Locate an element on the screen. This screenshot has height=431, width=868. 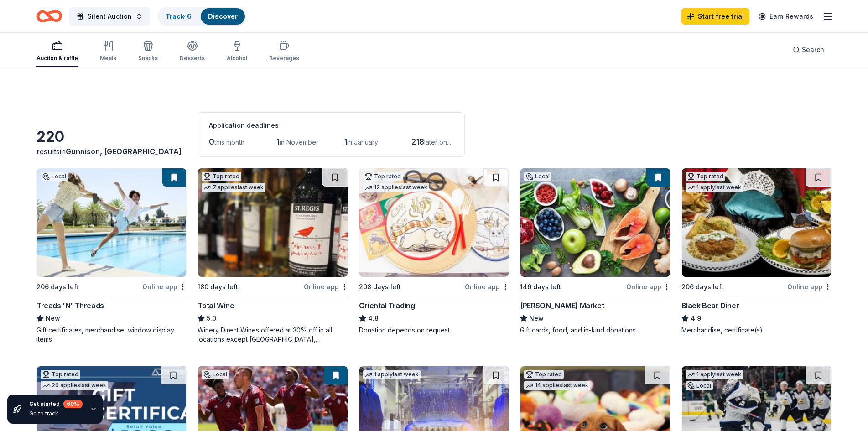
a: Image for Black Bear DinerTop rated1 applylast week206 days leftOnline appBlack Bear Diner4.9Merc... is located at coordinates (757, 251).